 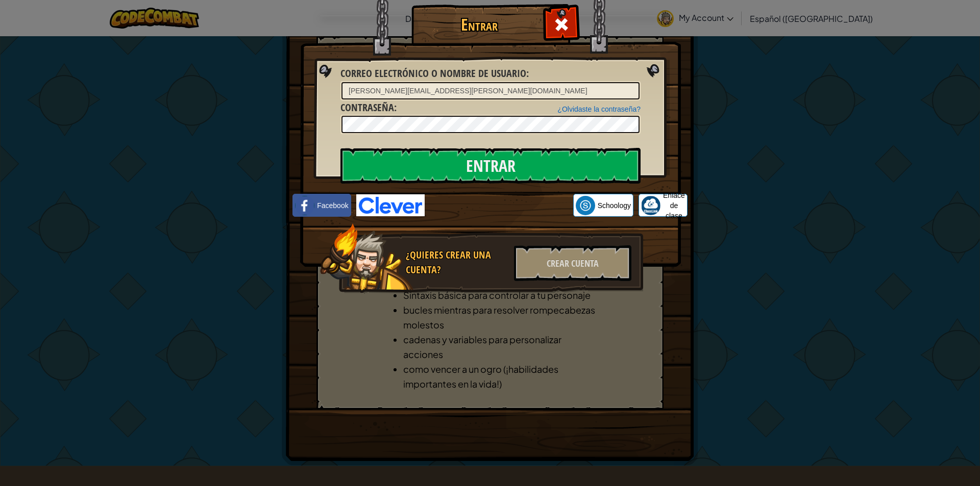 I want to click on font: Facebook, so click(x=332, y=206).